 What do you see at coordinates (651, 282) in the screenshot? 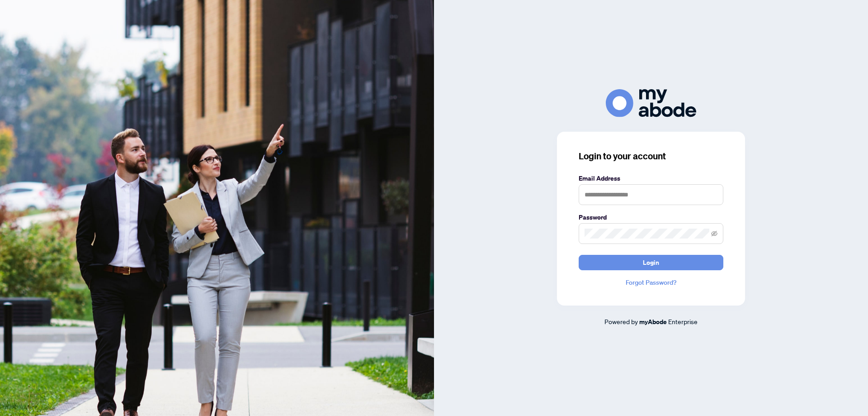
I see `a: Forgot Password?` at bounding box center [651, 282].